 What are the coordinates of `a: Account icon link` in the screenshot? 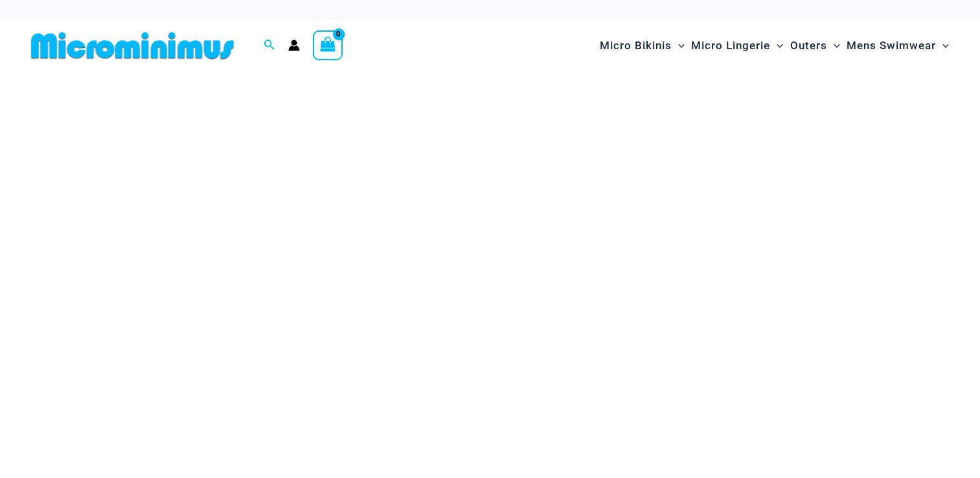 It's located at (294, 45).